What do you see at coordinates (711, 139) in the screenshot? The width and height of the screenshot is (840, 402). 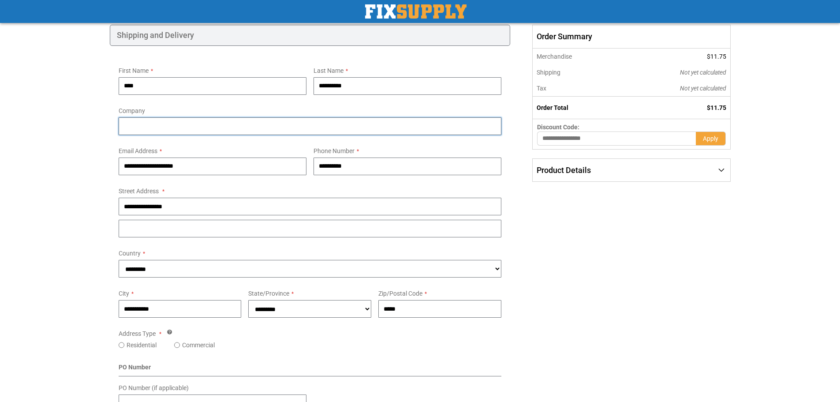 I see `button: Apply` at bounding box center [711, 139].